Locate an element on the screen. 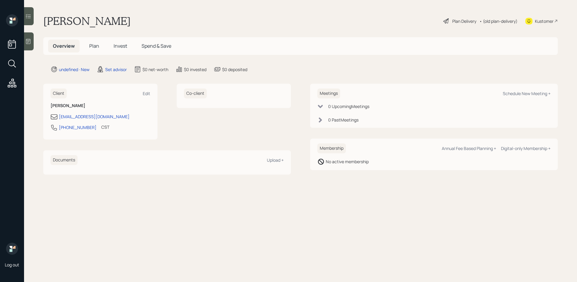 This screenshot has width=577, height=282. div: Set advisor is located at coordinates (116, 69).